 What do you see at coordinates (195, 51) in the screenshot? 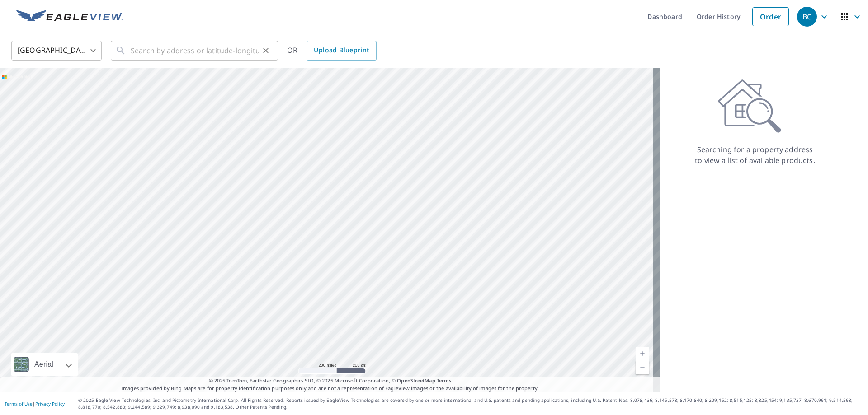
I see `input: Search by address or latitude-longitude` at bounding box center [195, 51].